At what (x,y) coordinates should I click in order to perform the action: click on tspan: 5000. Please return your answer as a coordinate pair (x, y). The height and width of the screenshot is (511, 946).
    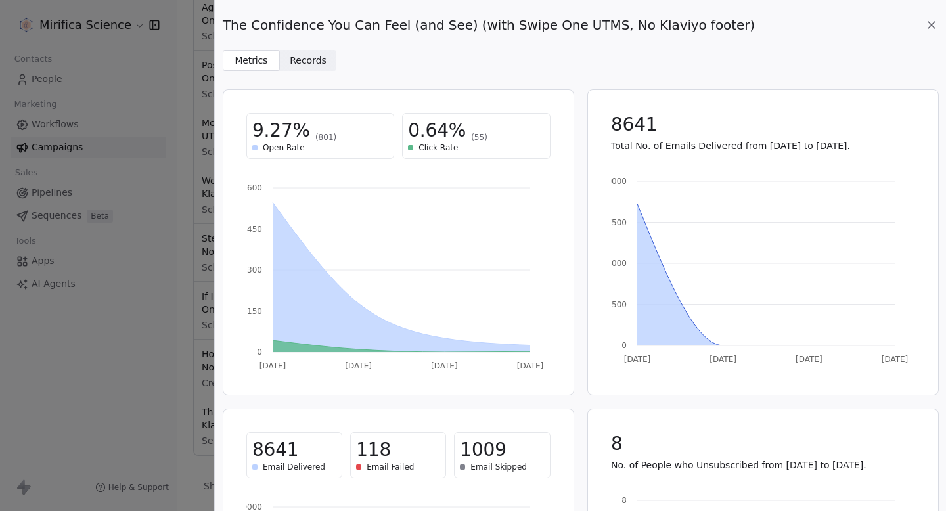
    Looking at the image, I should click on (616, 263).